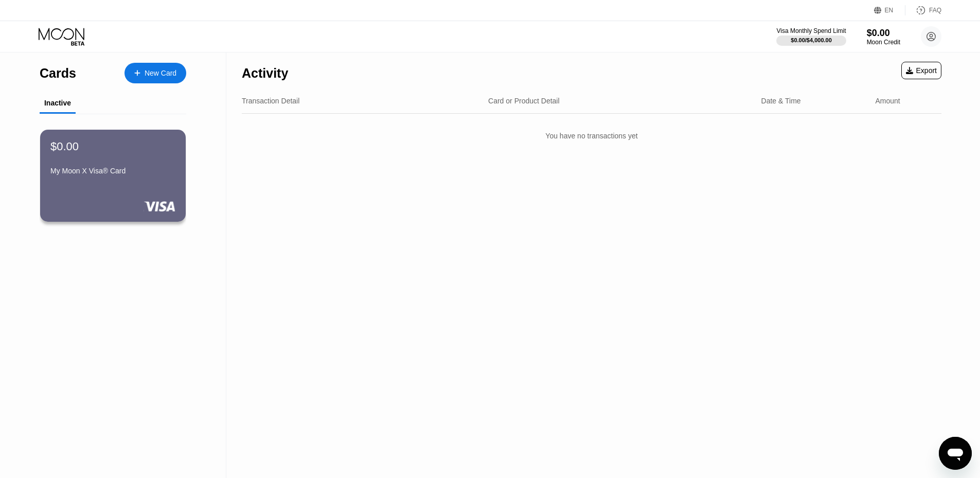  I want to click on div: Moon Credit, so click(883, 42).